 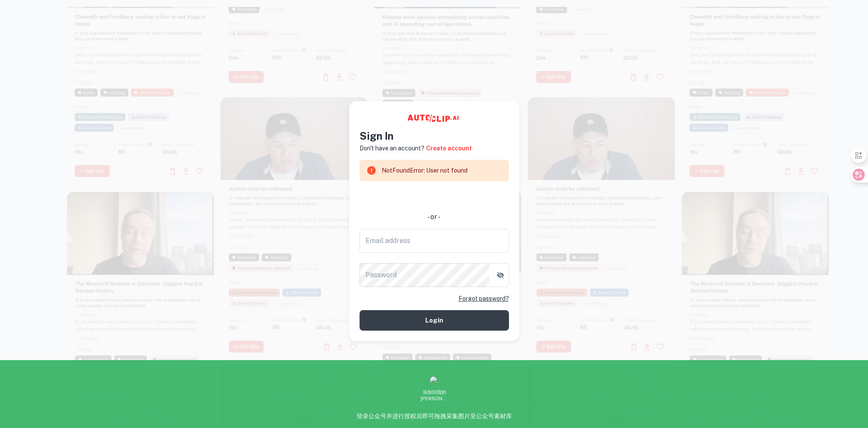 What do you see at coordinates (434, 320) in the screenshot?
I see `button: Login` at bounding box center [434, 320].